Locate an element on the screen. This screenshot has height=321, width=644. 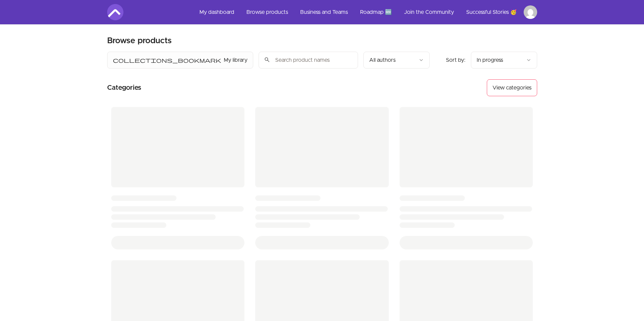
img: Profile image for Dmitry Chigir is located at coordinates (530, 12).